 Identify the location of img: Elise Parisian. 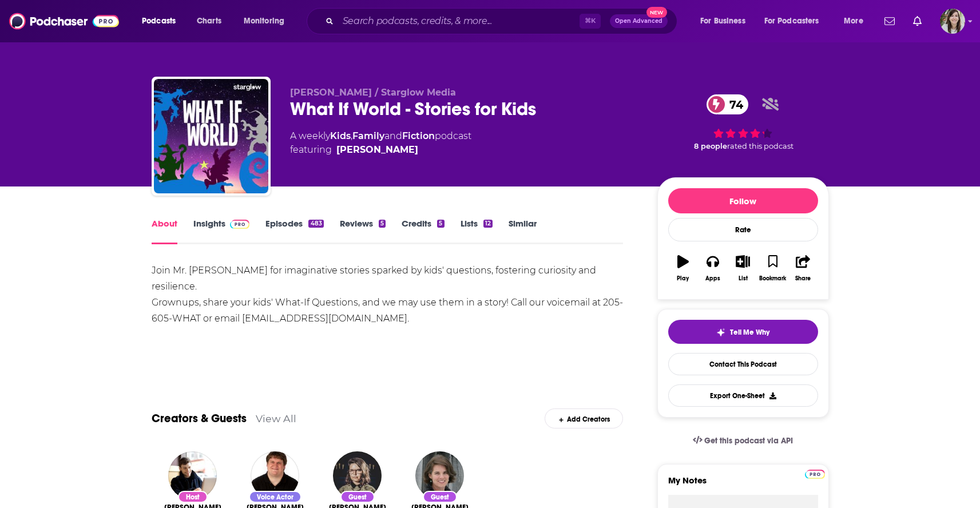
(357, 475).